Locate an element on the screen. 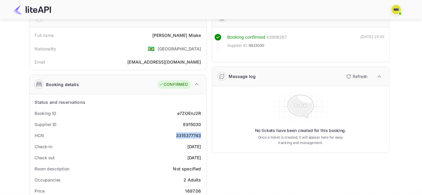  div: # 3906287 is located at coordinates (276, 37).